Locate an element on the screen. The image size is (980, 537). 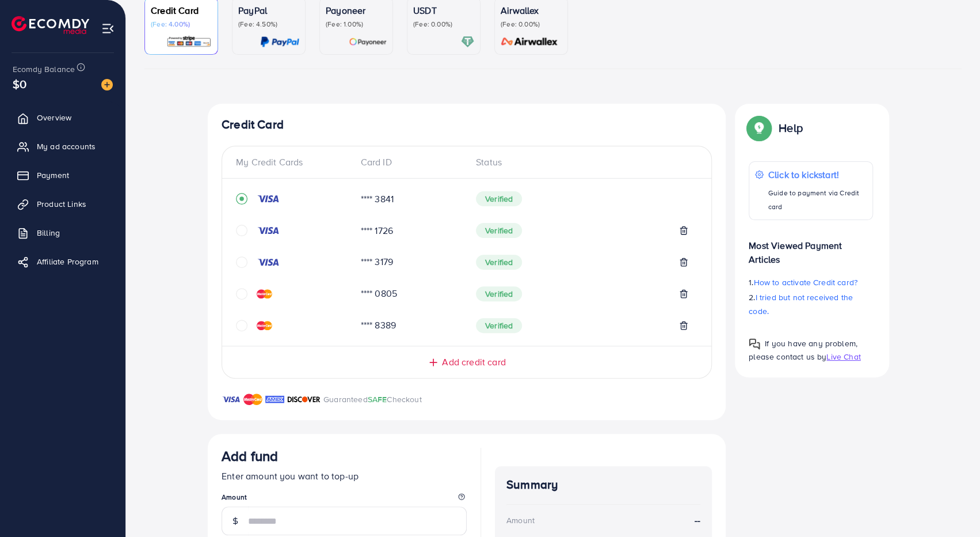
a: Overview is located at coordinates (62, 117).